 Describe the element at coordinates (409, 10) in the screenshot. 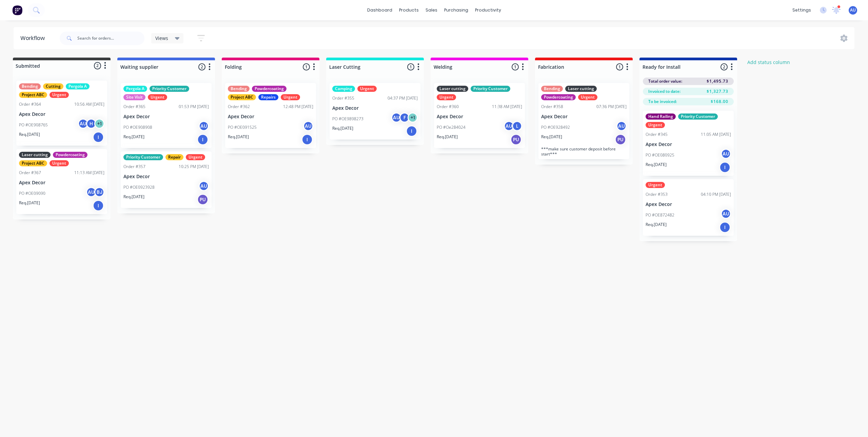

I see `div: products` at that location.